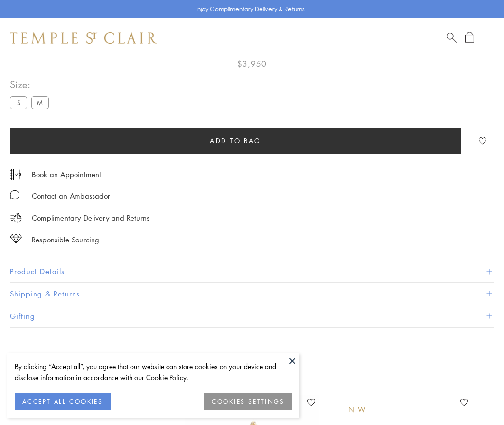 This screenshot has height=425, width=504. Describe the element at coordinates (252, 64) in the screenshot. I see `span: $3,950` at that location.